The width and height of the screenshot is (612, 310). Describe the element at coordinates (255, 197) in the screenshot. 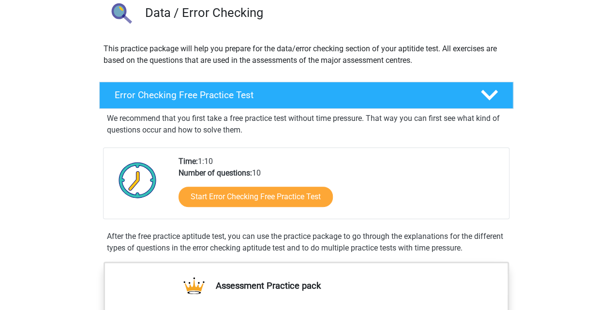

I see `a: Start Error Checking Free Practice Test` at that location.